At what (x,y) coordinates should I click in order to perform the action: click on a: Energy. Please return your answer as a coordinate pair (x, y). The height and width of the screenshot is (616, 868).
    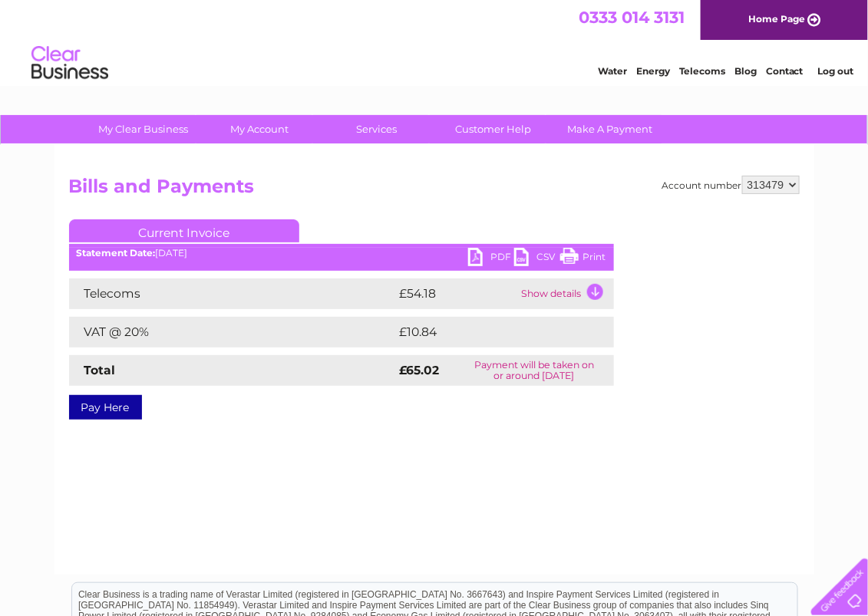
    Looking at the image, I should click on (653, 71).